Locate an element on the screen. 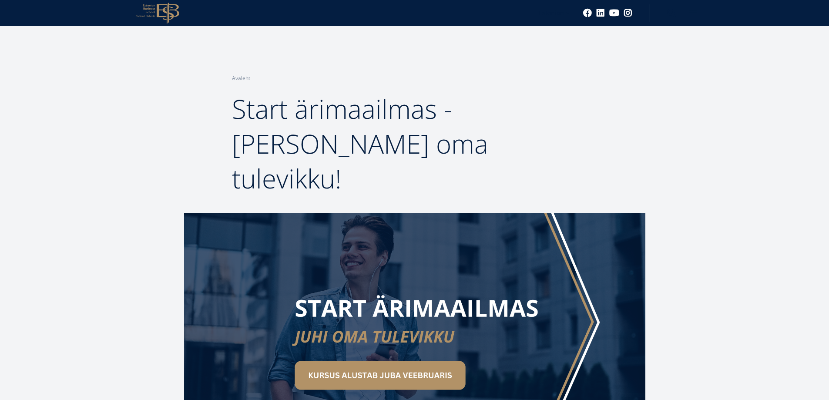 The height and width of the screenshot is (400, 829). a: Linkedin is located at coordinates (601, 13).